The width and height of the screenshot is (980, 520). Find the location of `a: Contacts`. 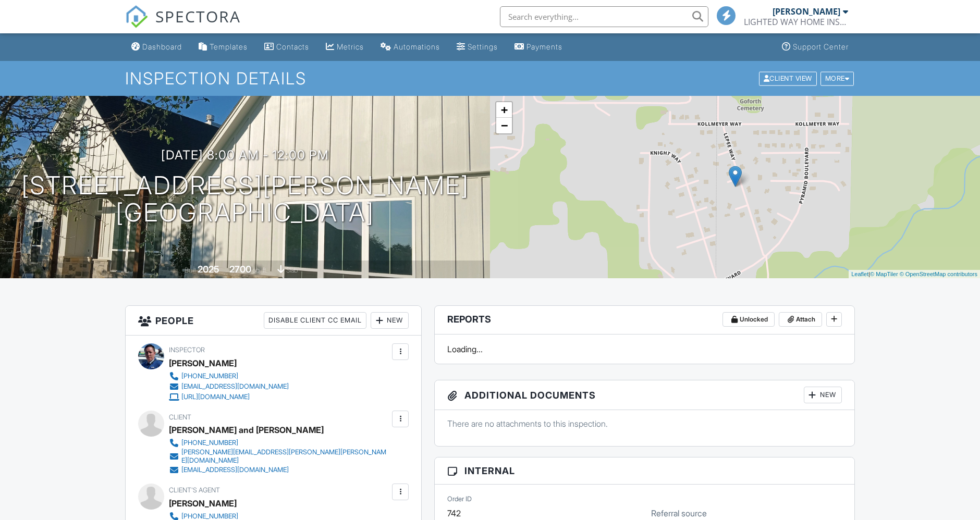

a: Contacts is located at coordinates (286, 47).